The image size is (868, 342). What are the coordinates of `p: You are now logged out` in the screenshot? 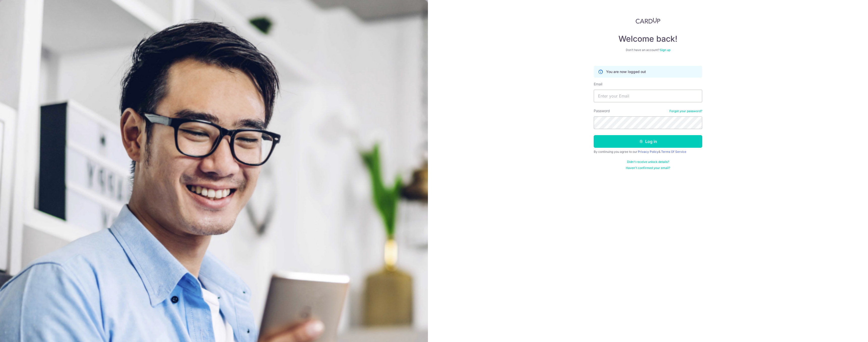 It's located at (626, 72).